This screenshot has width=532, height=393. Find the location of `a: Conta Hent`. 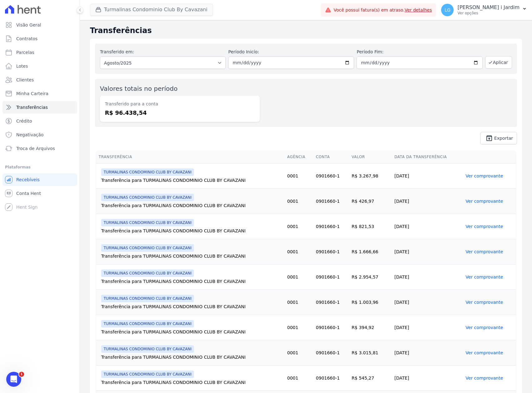

a: Conta Hent is located at coordinates (39, 193).